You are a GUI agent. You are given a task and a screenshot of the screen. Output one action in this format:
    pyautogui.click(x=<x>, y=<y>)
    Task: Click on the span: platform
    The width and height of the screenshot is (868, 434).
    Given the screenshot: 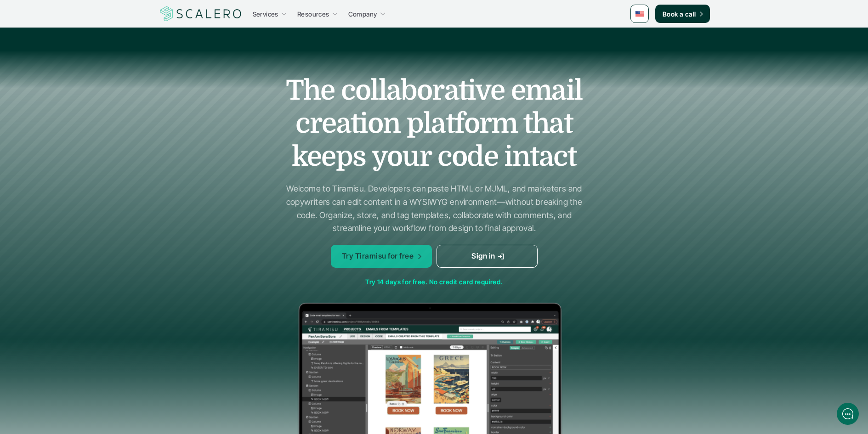 What is the action you would take?
    pyautogui.click(x=462, y=124)
    